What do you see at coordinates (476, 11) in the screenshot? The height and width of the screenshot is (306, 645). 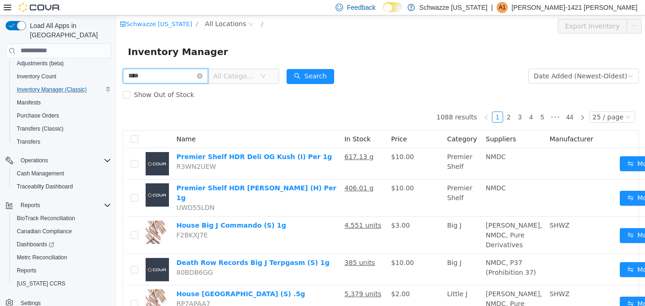 I see `button: Export Inventory` at bounding box center [476, 11].